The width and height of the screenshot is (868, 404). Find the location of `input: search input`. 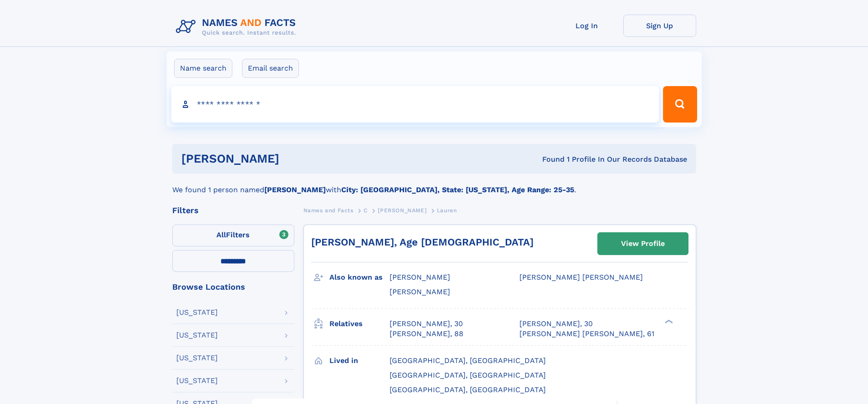

input: search input is located at coordinates (415, 104).